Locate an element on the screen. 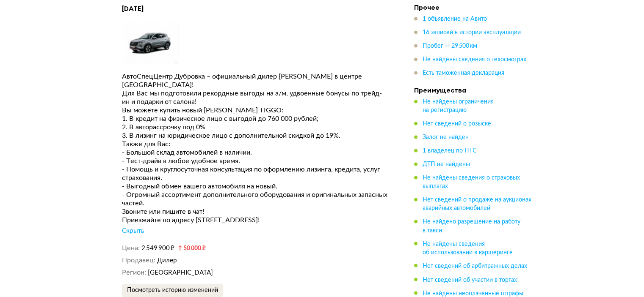 Image resolution: width=644 pixels, height=297 pixels. span: Дилер is located at coordinates (167, 260).